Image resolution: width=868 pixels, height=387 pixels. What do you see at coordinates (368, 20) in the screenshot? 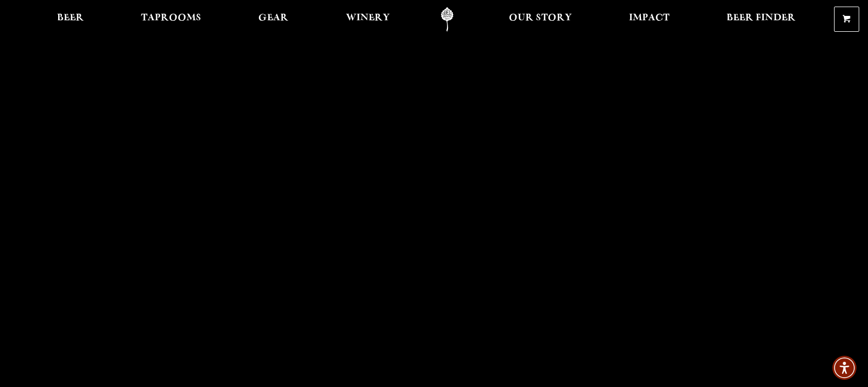
I see `a: Winery` at bounding box center [368, 20].